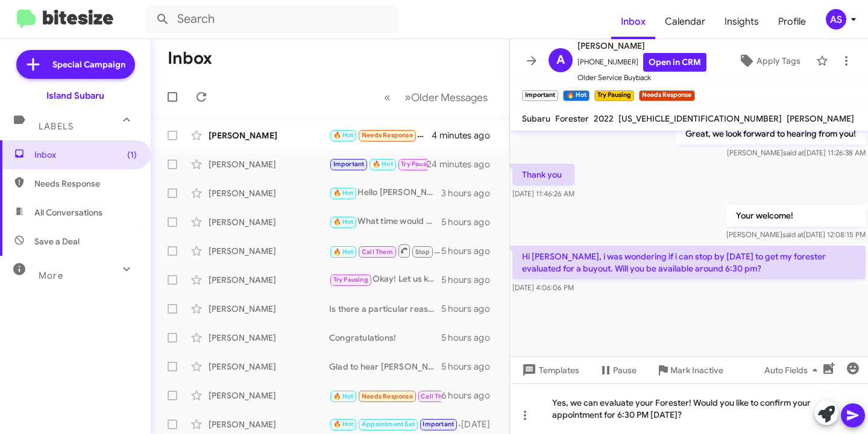 The image size is (868, 434). I want to click on button: Previous, so click(387, 97).